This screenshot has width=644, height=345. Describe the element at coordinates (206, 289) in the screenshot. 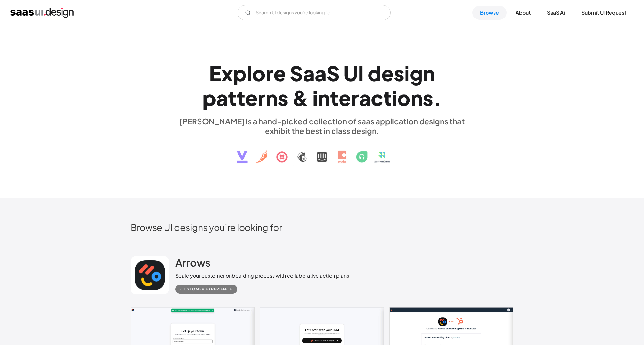

I see `div: Customer Experience` at that location.